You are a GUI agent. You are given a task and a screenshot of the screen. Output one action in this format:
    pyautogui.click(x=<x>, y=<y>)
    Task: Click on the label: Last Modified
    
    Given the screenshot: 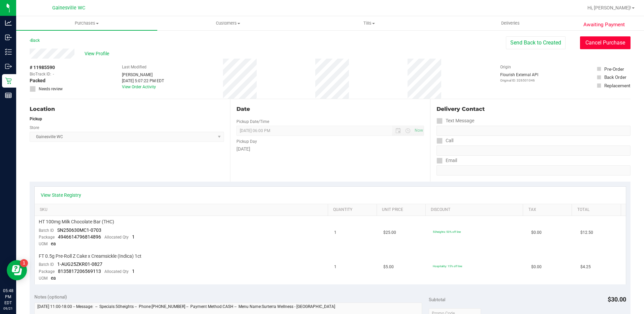 What is the action you would take?
    pyautogui.click(x=134, y=67)
    